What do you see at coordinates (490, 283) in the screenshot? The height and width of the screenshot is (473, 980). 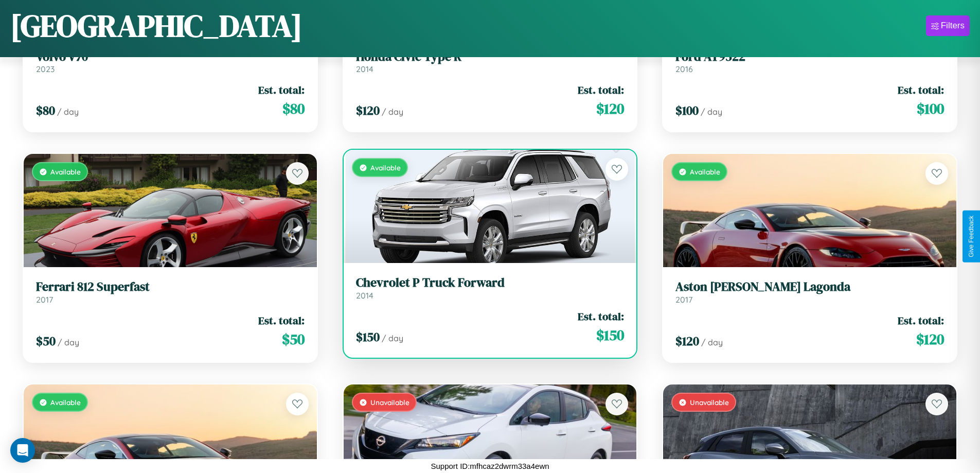 I see `h3: Chevrolet P Truck Forward` at bounding box center [490, 283].